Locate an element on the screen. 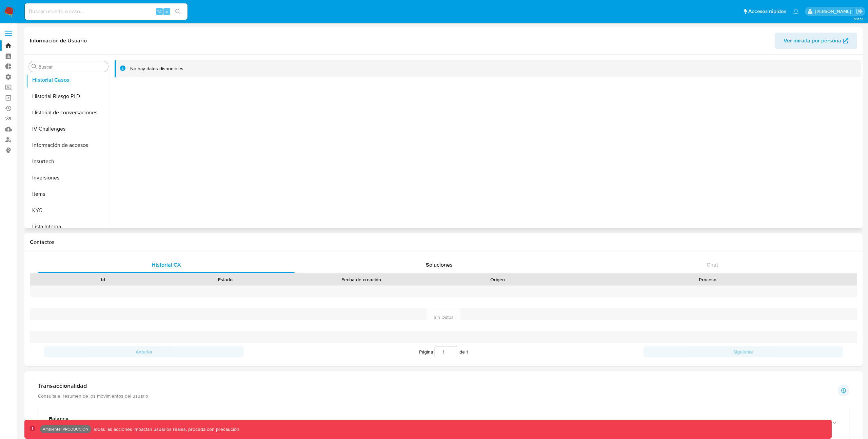 This screenshot has width=868, height=439. p: fernando.bolognino@mercadolibre.com is located at coordinates (834, 11).